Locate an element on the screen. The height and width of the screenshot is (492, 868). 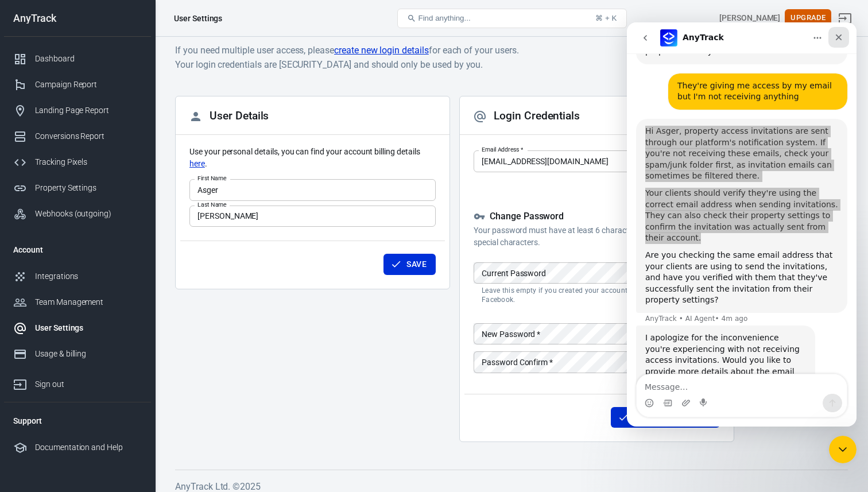
button: Upgrade is located at coordinates (808, 18).